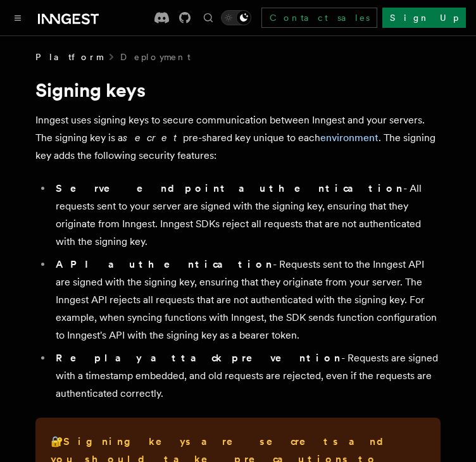  I want to click on a: Sign Up, so click(424, 18).